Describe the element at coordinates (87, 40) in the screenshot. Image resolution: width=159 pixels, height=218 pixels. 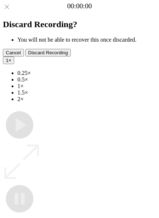
I see `li: You will not be able to recover this once discarded.` at that location.